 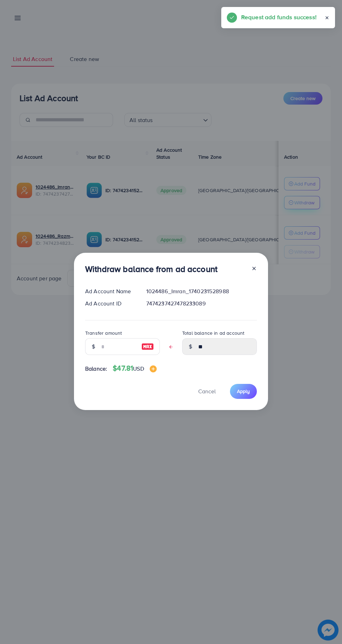 What do you see at coordinates (214, 333) in the screenshot?
I see `label: Total balance in ad account` at bounding box center [214, 333].